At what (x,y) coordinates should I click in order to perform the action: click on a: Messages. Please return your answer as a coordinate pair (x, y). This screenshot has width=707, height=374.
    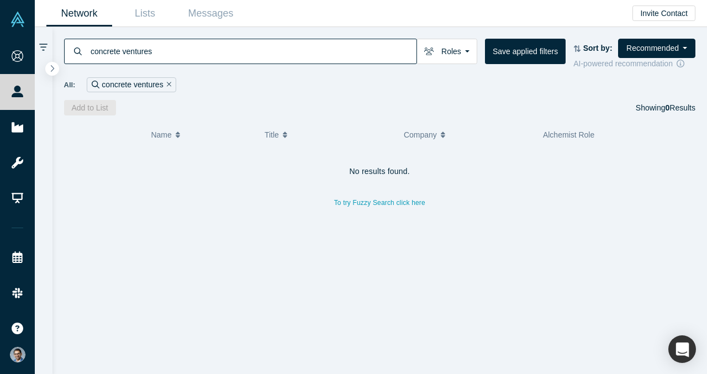
    Looking at the image, I should click on (210, 13).